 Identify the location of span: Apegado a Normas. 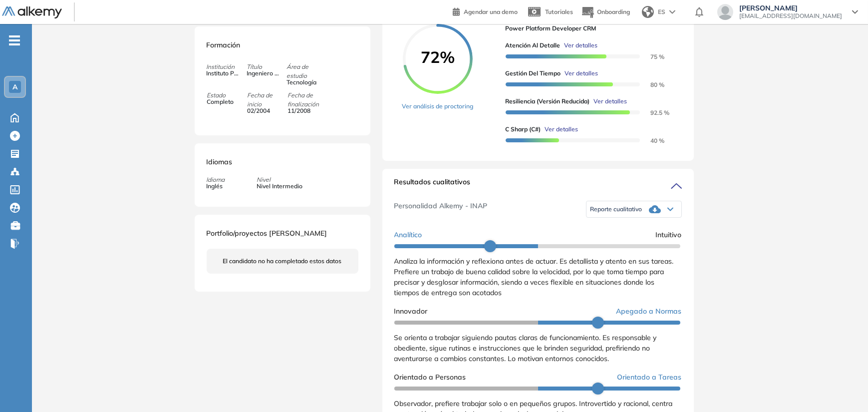
(649, 311).